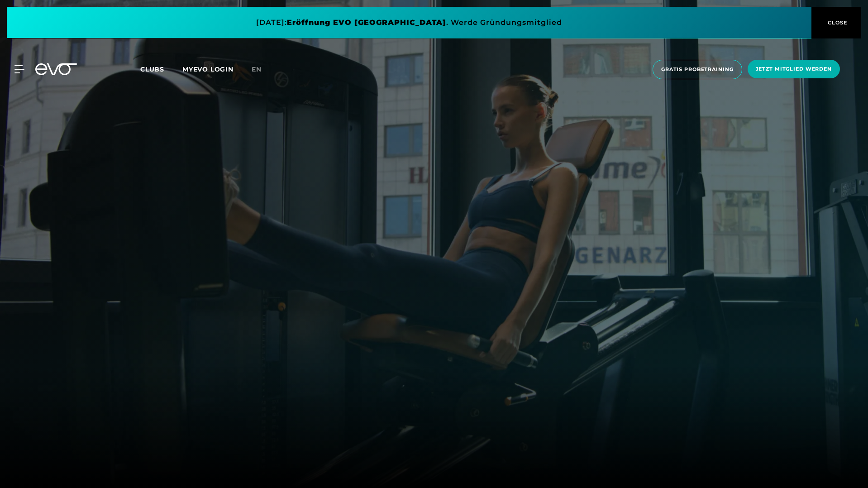  Describe the element at coordinates (262, 70) in the screenshot. I see `a: en` at that location.